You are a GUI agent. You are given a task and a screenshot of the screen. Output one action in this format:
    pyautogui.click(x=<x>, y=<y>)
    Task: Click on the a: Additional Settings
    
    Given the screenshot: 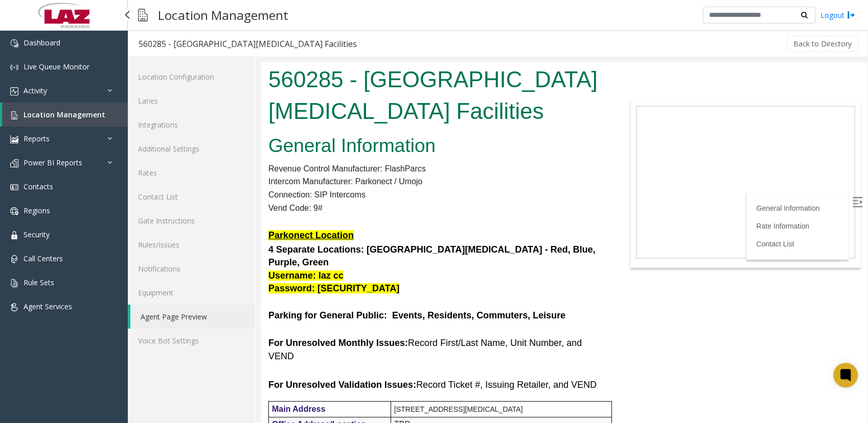 What is the action you would take?
    pyautogui.click(x=191, y=148)
    